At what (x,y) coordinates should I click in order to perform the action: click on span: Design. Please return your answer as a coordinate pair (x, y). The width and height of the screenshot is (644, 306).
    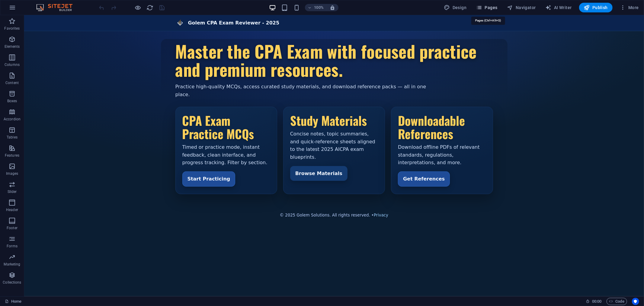
    Looking at the image, I should click on (456, 7).